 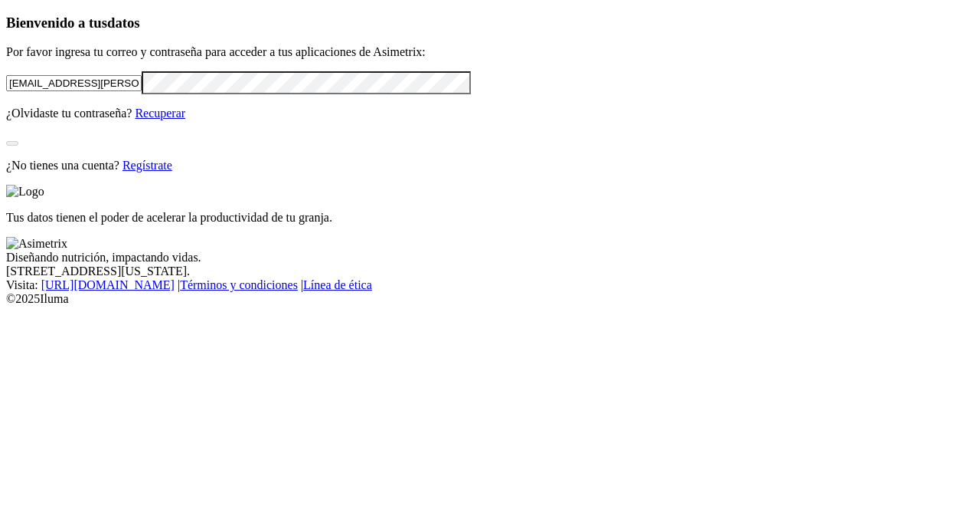 I want to click on h3: Bienvenido a tus, so click(x=490, y=23).